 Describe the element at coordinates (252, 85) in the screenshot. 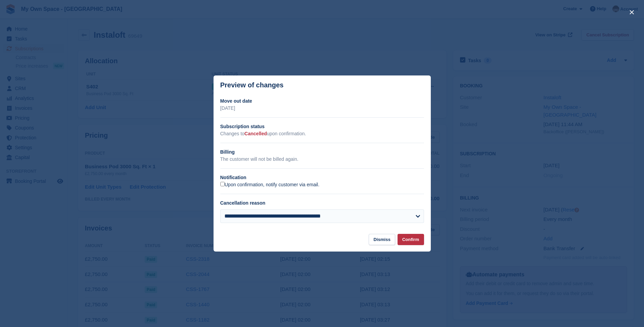

I see `p: Preview of changes` at that location.